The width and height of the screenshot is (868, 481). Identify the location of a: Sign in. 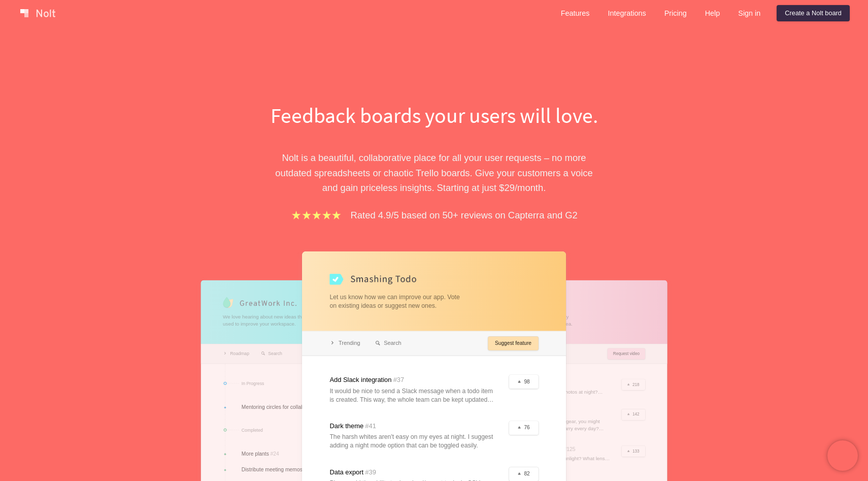
(749, 13).